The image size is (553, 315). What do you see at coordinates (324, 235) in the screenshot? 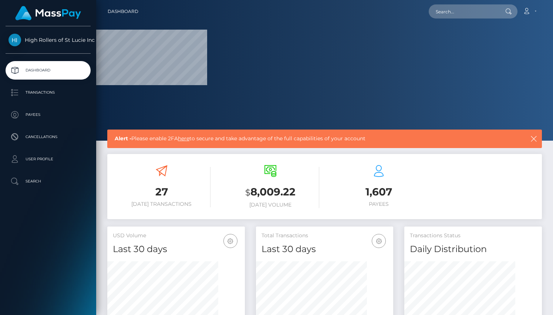
I see `h5: Total Transactions` at bounding box center [324, 235].